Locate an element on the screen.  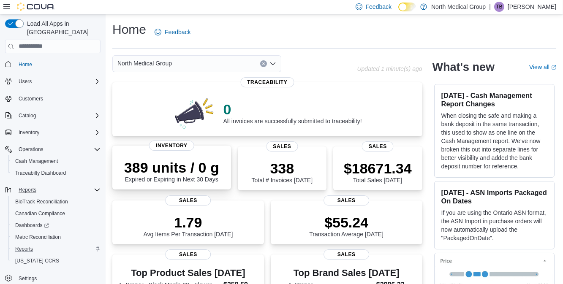
span: Traceability is located at coordinates (267, 82).